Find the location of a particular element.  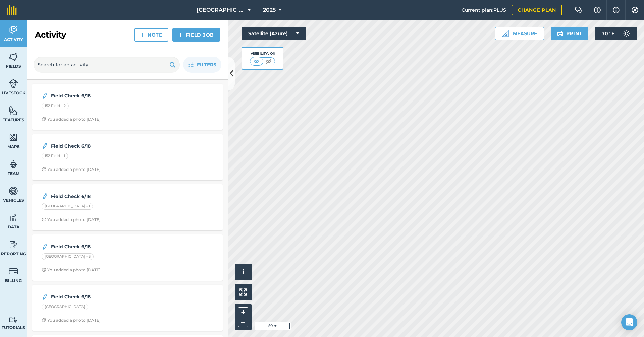

button: Satellite (Azure) is located at coordinates (274, 33).